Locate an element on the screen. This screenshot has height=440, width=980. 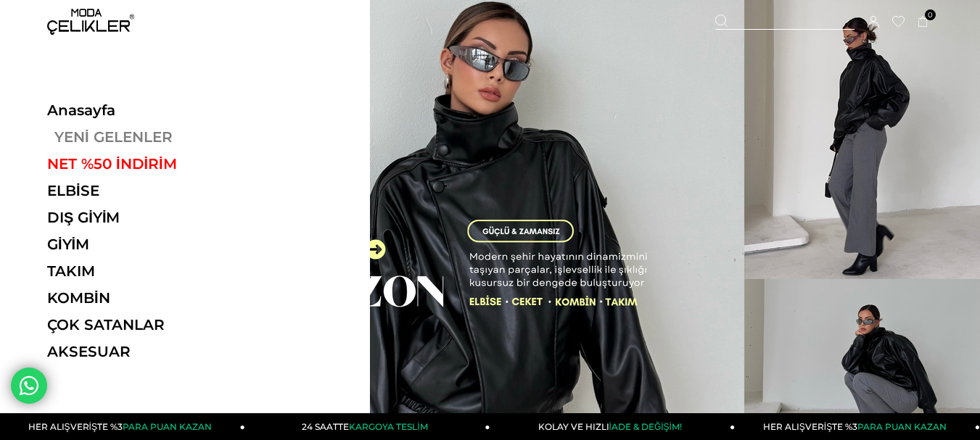
a: 0 is located at coordinates (923, 22).